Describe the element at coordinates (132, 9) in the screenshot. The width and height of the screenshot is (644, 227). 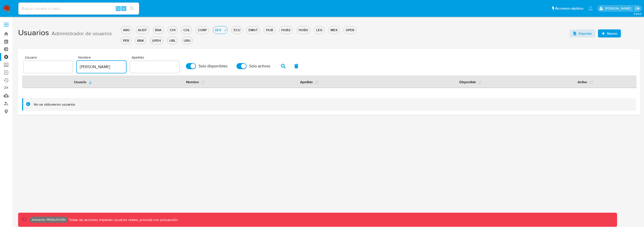
I see `button: search-icon` at that location.